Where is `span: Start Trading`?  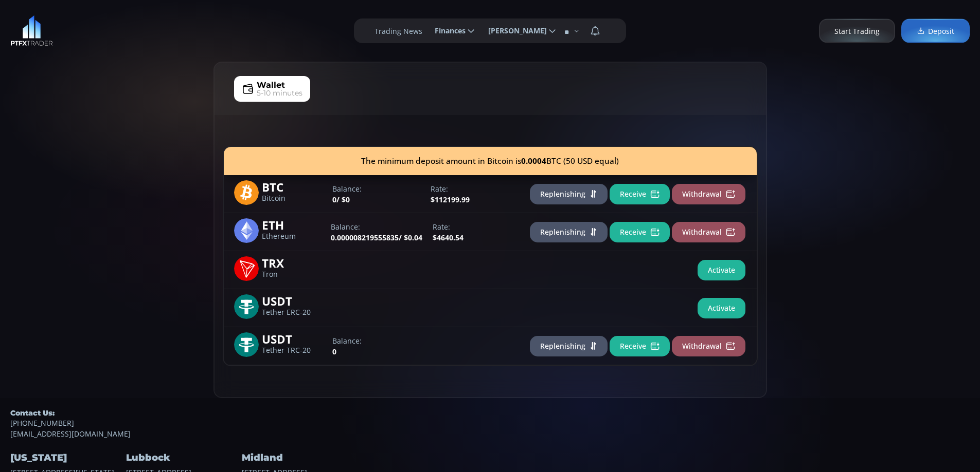 span: Start Trading is located at coordinates (857, 31).